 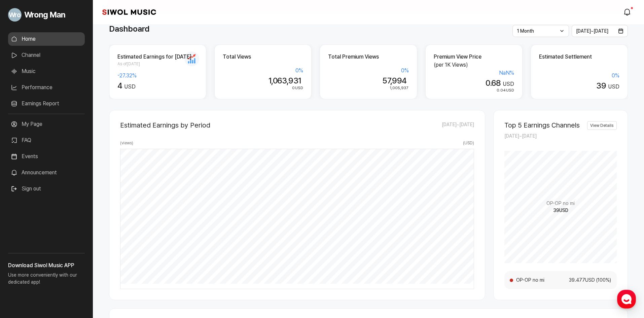 What do you see at coordinates (158, 76) in the screenshot?
I see `div: -27.32 %` at bounding box center [158, 76].